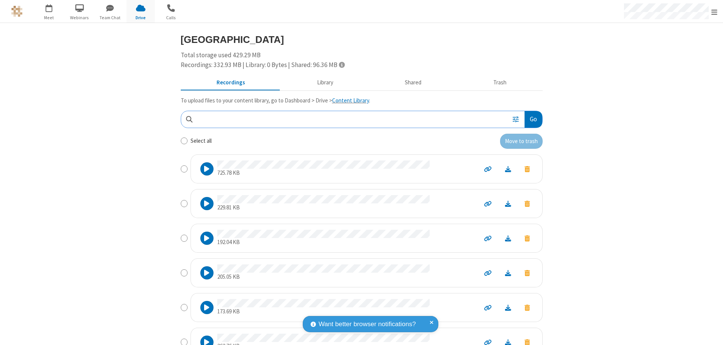 This screenshot has width=723, height=345. What do you see at coordinates (324, 173) in the screenshot?
I see `p: 725.78 KB` at bounding box center [324, 173].